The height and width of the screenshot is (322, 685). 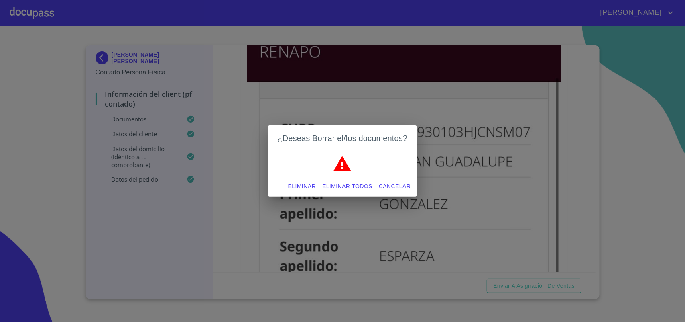 I want to click on span: Cancelar, so click(x=395, y=186).